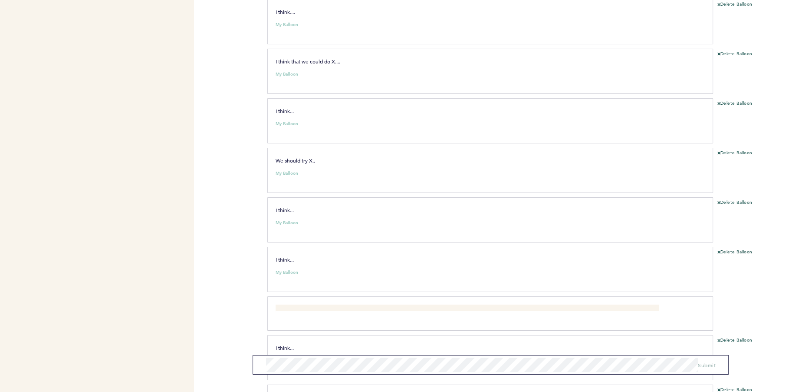  Describe the element at coordinates (707, 365) in the screenshot. I see `span: Submit` at that location.